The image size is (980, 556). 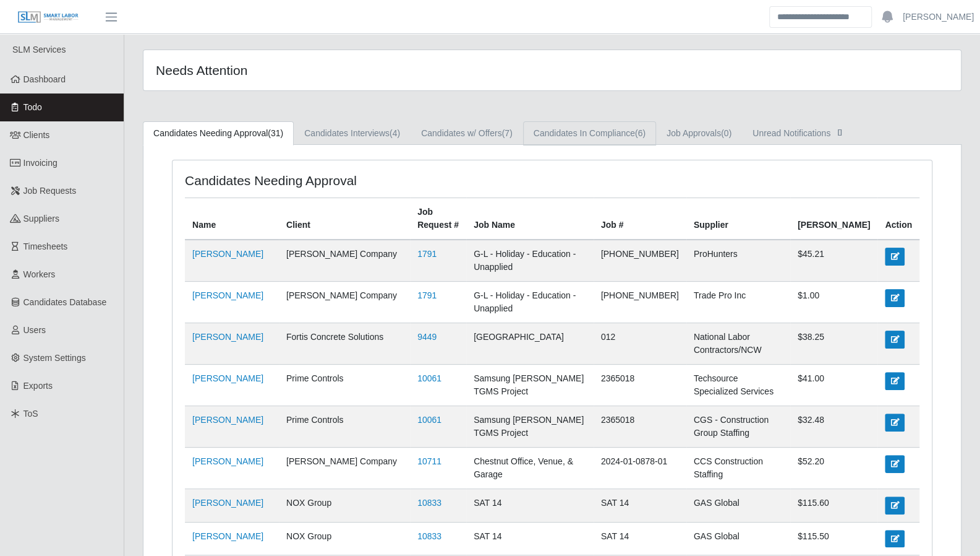 I want to click on td: $52.20, so click(x=834, y=468).